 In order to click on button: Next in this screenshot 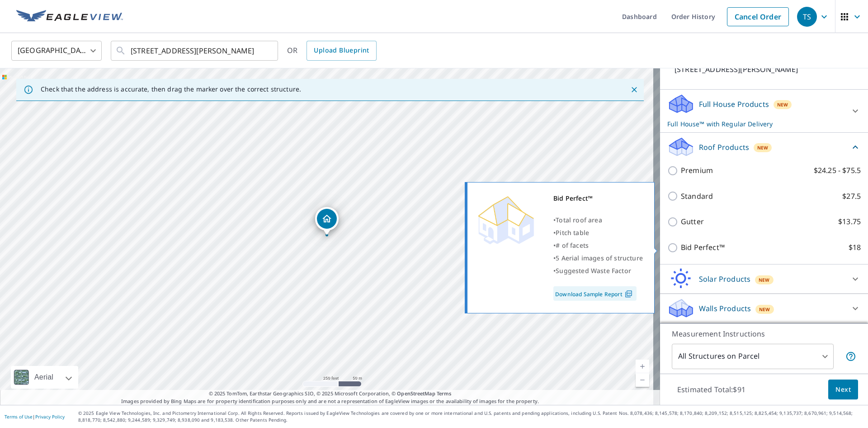, I will do `click(843, 389)`.